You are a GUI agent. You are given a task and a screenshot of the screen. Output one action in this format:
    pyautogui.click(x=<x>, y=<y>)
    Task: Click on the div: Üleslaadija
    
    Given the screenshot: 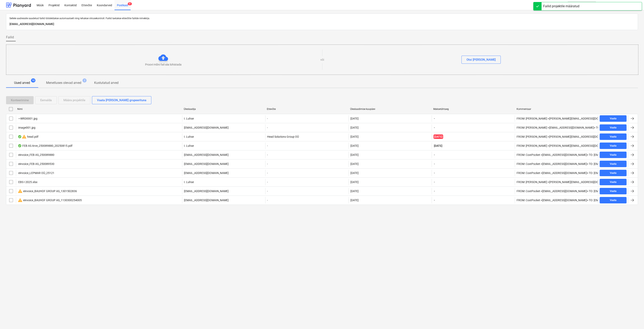 What is the action you would take?
    pyautogui.click(x=224, y=109)
    